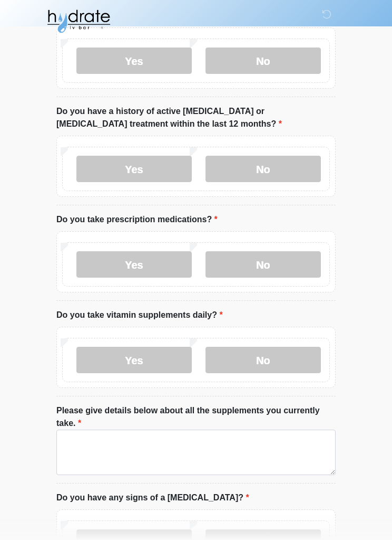 The height and width of the screenshot is (540, 392). What do you see at coordinates (196, 417) in the screenshot?
I see `label: Please give details below about all the supplements you currently take.` at bounding box center [196, 417].